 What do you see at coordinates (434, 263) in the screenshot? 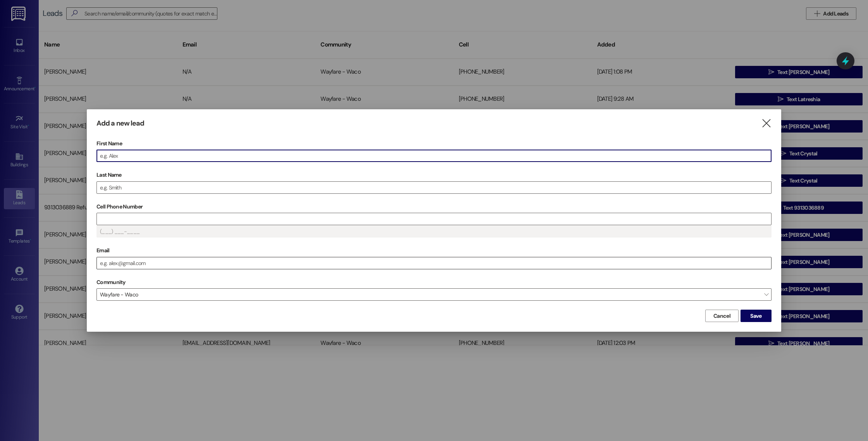
I see `input: e.g. alex@gmail.com` at bounding box center [434, 263].